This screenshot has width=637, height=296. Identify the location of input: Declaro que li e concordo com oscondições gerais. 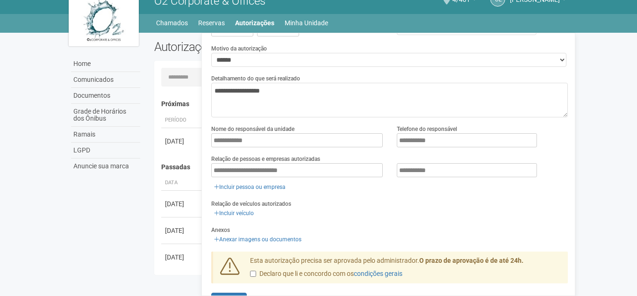
(253, 273).